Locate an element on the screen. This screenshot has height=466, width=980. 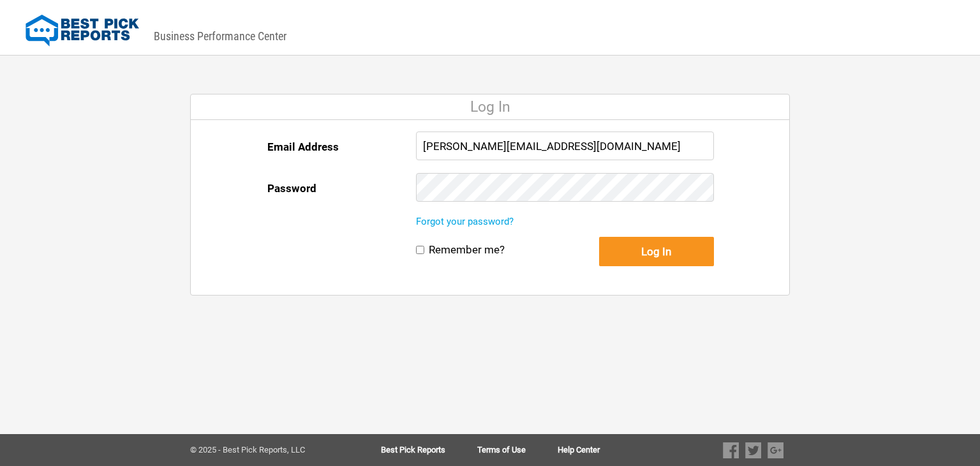
label: Remember me? is located at coordinates (466, 250).